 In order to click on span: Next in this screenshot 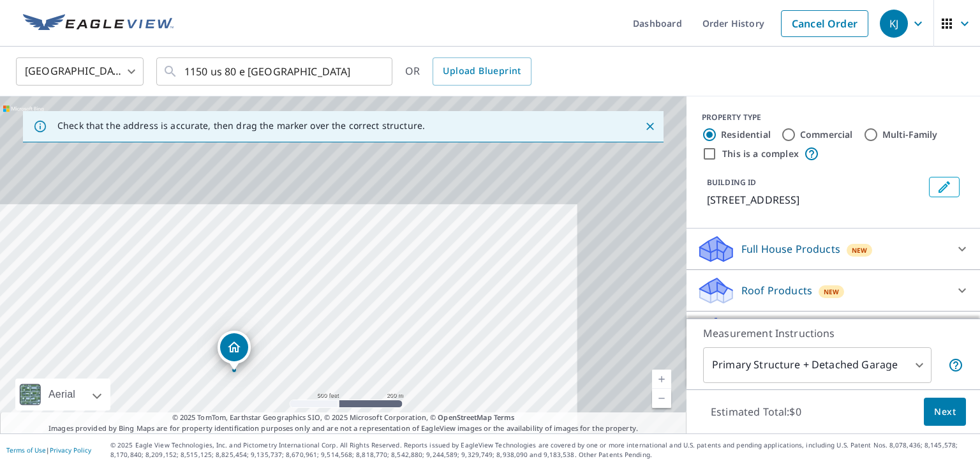, I will do `click(945, 412)`.